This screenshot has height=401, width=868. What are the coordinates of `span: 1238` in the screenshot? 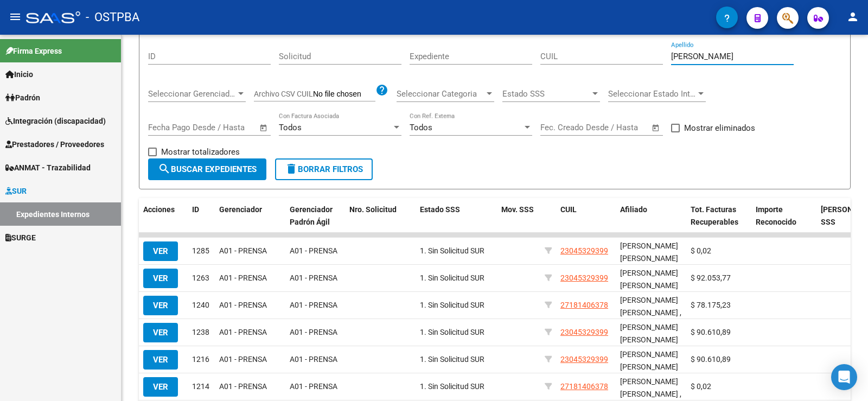 It's located at (201, 332).